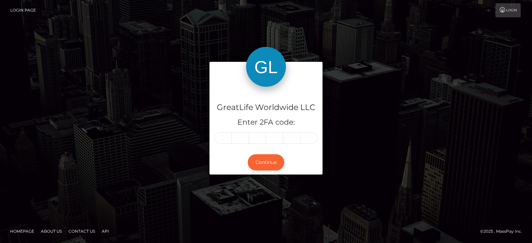 This screenshot has width=532, height=243. I want to click on a: Contact Us, so click(82, 231).